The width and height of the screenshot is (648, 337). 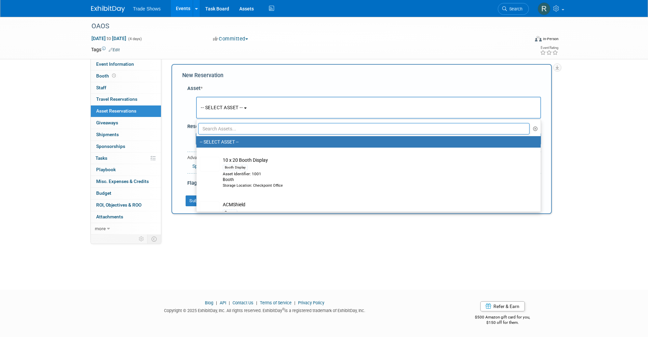 I want to click on img: ExhibitDay, so click(x=108, y=9).